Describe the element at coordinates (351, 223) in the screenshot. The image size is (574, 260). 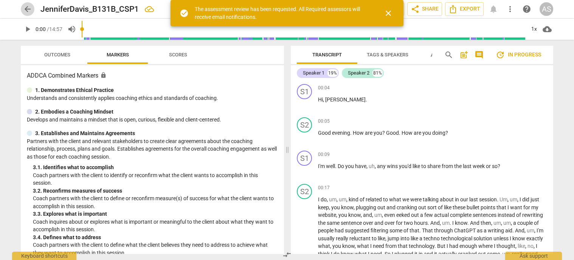
I see `span: sentence` at that location.